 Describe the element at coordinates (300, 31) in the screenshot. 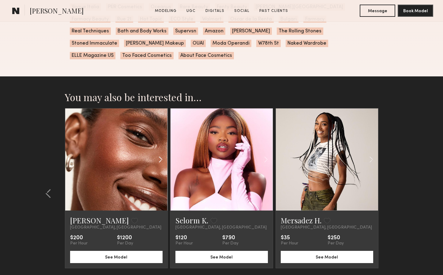

I see `span: The Rolling Stones` at that location.